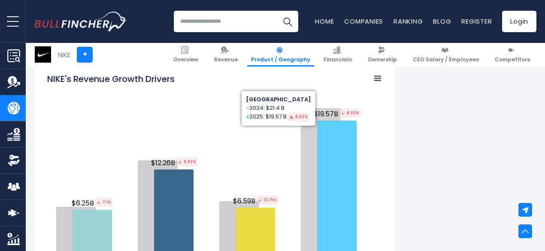 The width and height of the screenshot is (545, 251). I want to click on span: 8.52%, so click(350, 113).